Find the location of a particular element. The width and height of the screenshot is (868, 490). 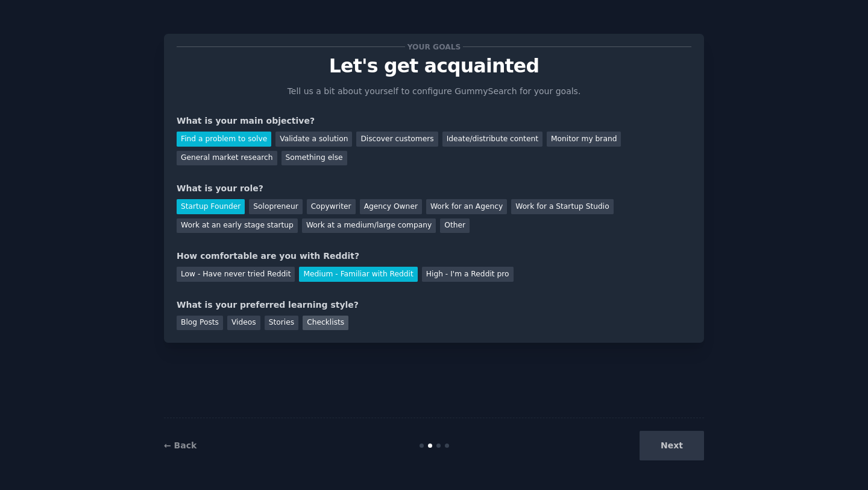

div: Other is located at coordinates (455, 225).